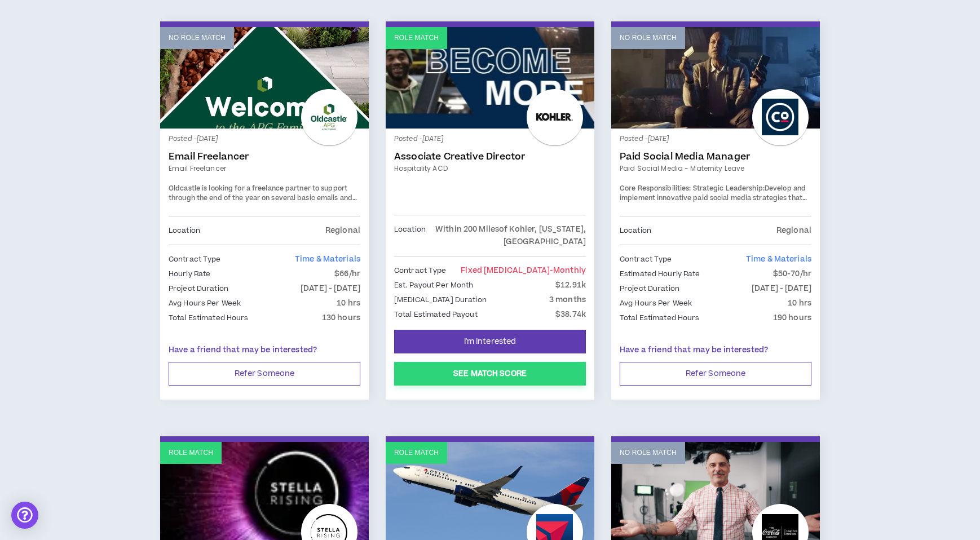 The height and width of the screenshot is (540, 980). What do you see at coordinates (490, 342) in the screenshot?
I see `span: I'm Interested` at bounding box center [490, 342].